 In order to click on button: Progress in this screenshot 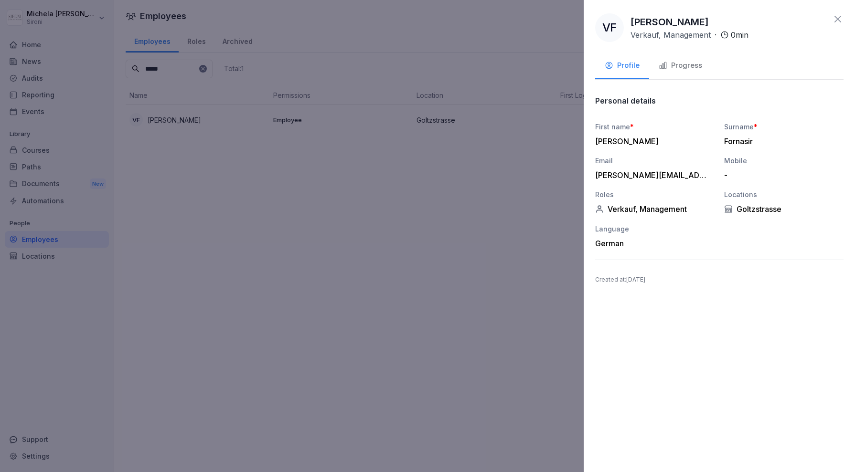, I will do `click(680, 66)`.